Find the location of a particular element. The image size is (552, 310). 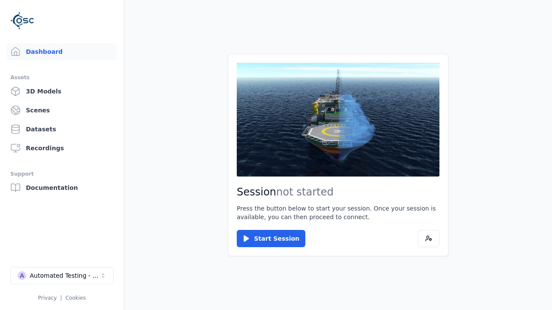

button: Select a workspace is located at coordinates (62, 276).